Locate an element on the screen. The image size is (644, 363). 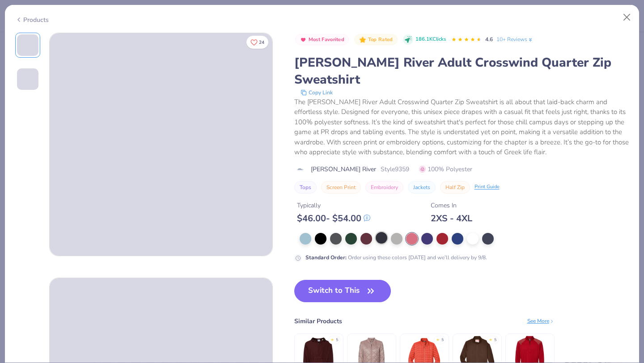
button: Like is located at coordinates (257, 42).